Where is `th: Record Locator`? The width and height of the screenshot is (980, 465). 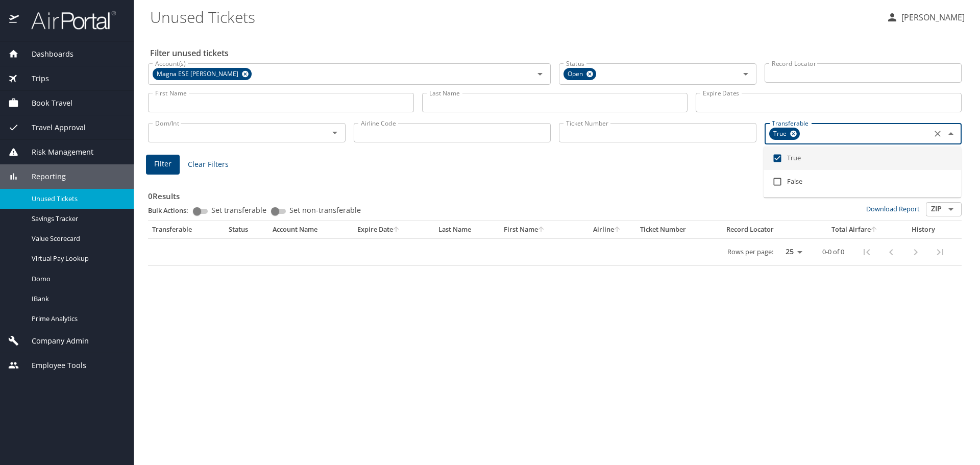
th: Record Locator is located at coordinates (767, 229).